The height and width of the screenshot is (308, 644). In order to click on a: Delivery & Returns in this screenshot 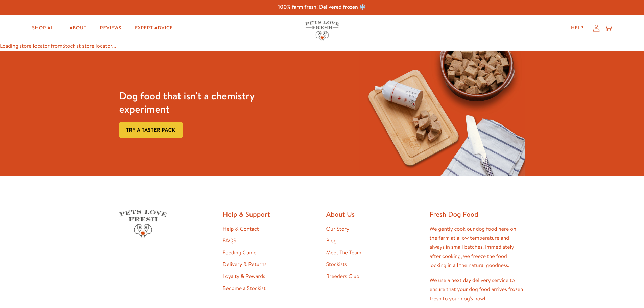, I will do `click(245, 265)`.